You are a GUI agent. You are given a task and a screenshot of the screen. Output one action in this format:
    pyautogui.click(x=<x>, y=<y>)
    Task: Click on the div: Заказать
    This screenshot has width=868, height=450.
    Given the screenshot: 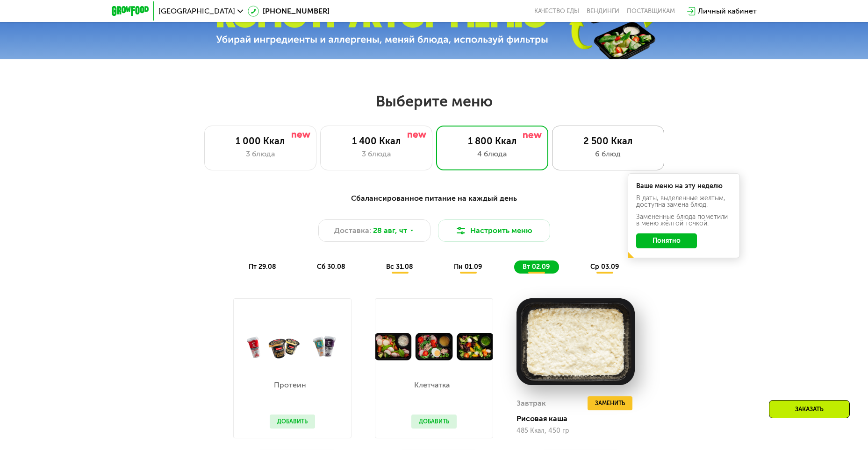 What is the action you would take?
    pyautogui.click(x=809, y=409)
    